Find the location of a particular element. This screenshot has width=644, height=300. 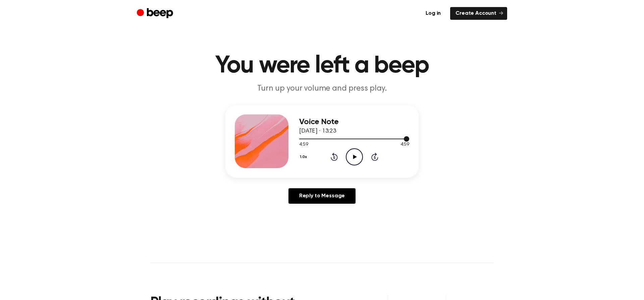

a: Log in is located at coordinates (433, 13).